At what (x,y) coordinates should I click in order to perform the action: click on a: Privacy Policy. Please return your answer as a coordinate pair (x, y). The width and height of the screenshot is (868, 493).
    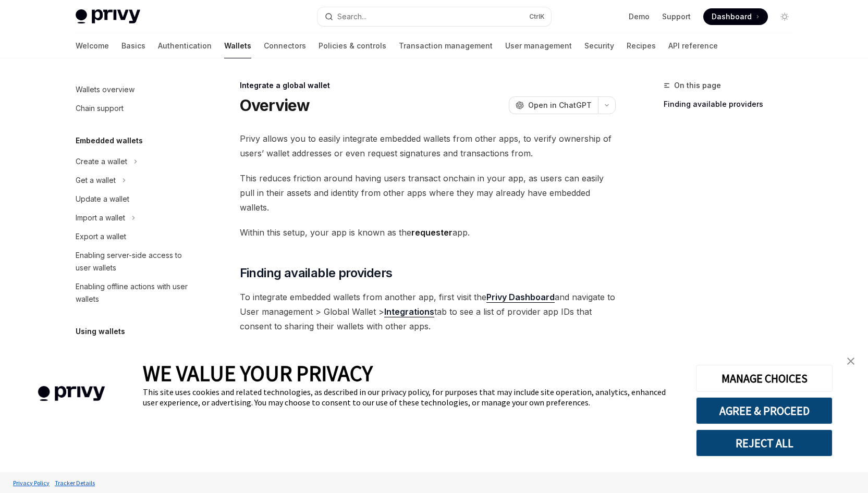
    Looking at the image, I should click on (31, 483).